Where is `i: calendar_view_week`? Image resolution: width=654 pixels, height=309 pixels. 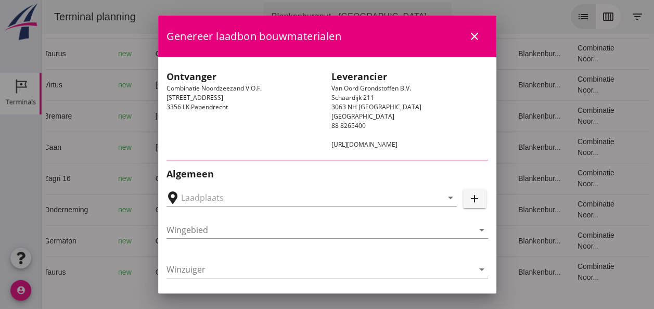
i: calendar_view_week is located at coordinates (567, 17).